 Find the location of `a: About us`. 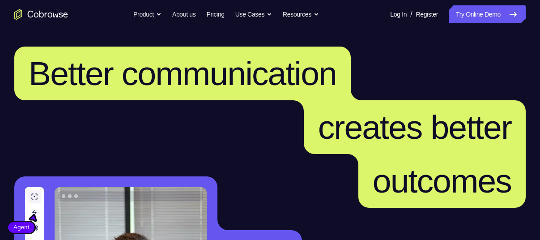

a: About us is located at coordinates (184, 14).